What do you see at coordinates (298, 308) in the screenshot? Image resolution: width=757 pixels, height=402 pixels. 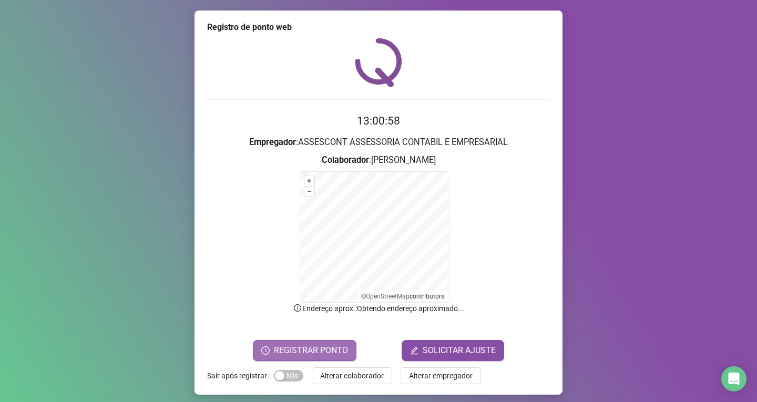 I see `span: info-circle` at bounding box center [298, 308].